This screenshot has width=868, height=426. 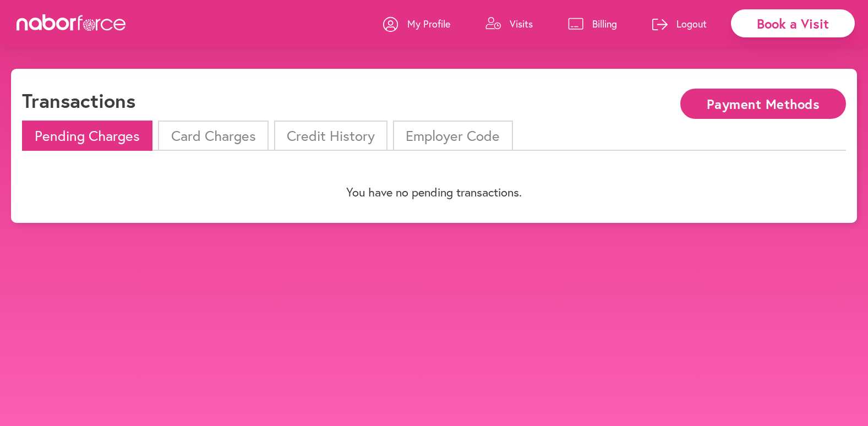 I want to click on li: Pending Charges, so click(x=87, y=135).